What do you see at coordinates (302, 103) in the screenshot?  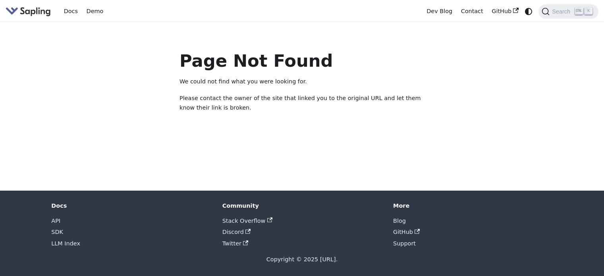 I see `p: Please contact the owner of the site that linked you to the original URL and let them know their ...` at bounding box center [302, 103].